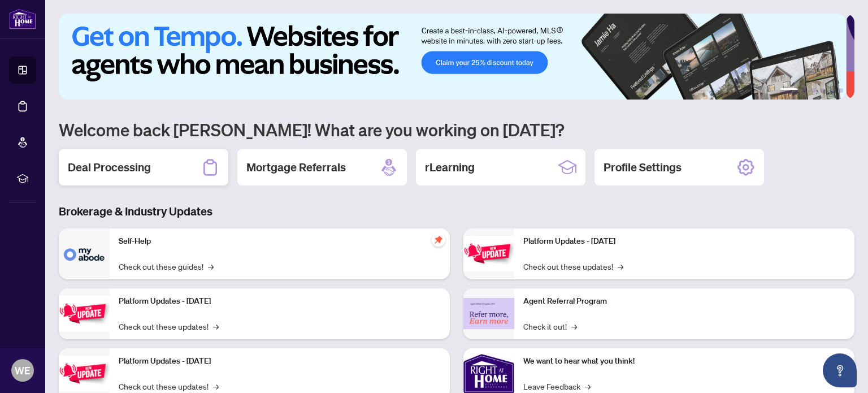  What do you see at coordinates (22, 371) in the screenshot?
I see `span: WE` at bounding box center [22, 371].